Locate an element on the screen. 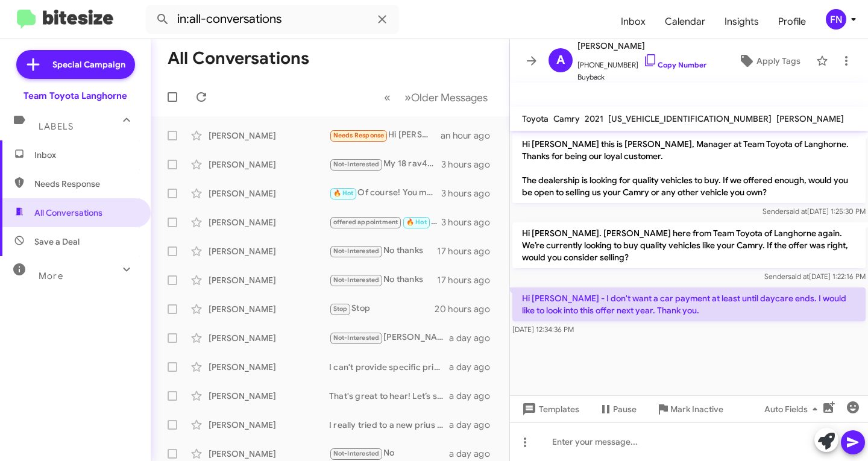 Image resolution: width=868 pixels, height=461 pixels. div: Unfortunately, we are closed on Sundays. is located at coordinates (385, 222).